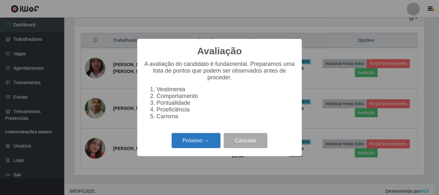 The height and width of the screenshot is (195, 439). I want to click on li: Proeficiência, so click(226, 109).